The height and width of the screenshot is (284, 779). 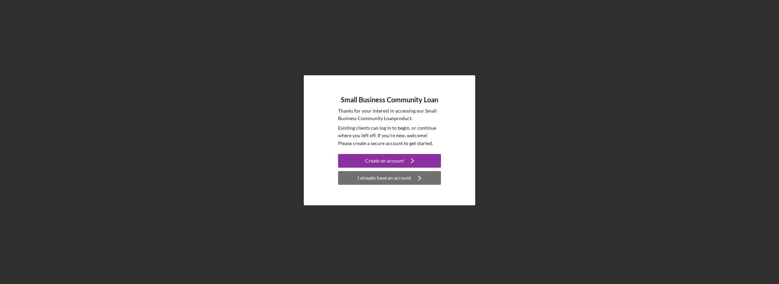 I want to click on div: Create an account, so click(x=384, y=161).